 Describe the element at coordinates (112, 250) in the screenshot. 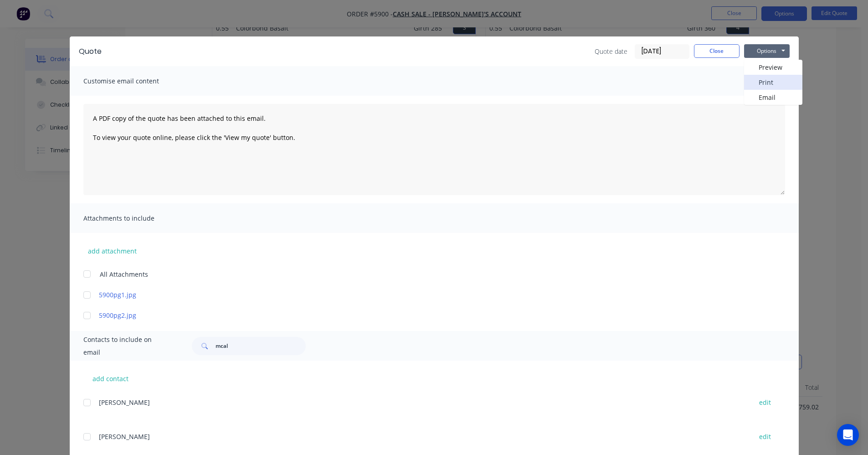

I see `button: add attachment` at that location.